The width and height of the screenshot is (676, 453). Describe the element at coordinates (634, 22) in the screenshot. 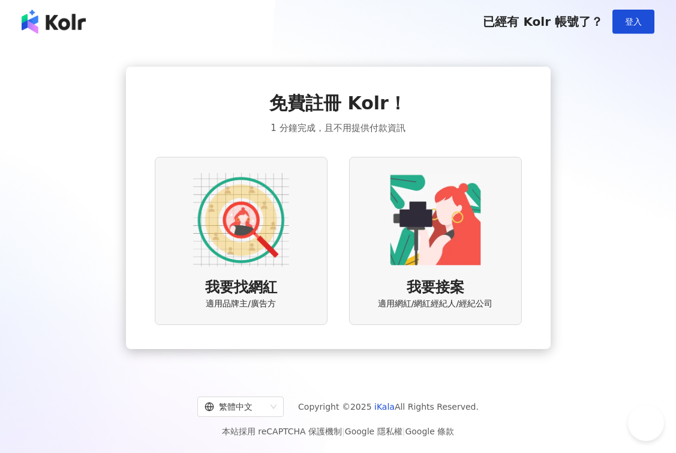

I see `span: 登入` at that location.